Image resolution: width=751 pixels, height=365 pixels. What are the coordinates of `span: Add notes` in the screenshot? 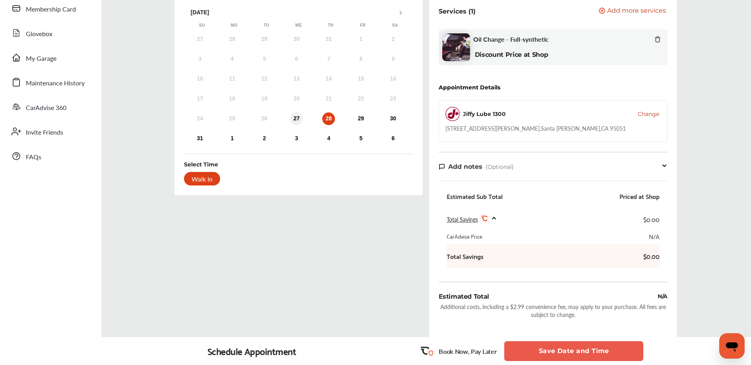 It's located at (465, 166).